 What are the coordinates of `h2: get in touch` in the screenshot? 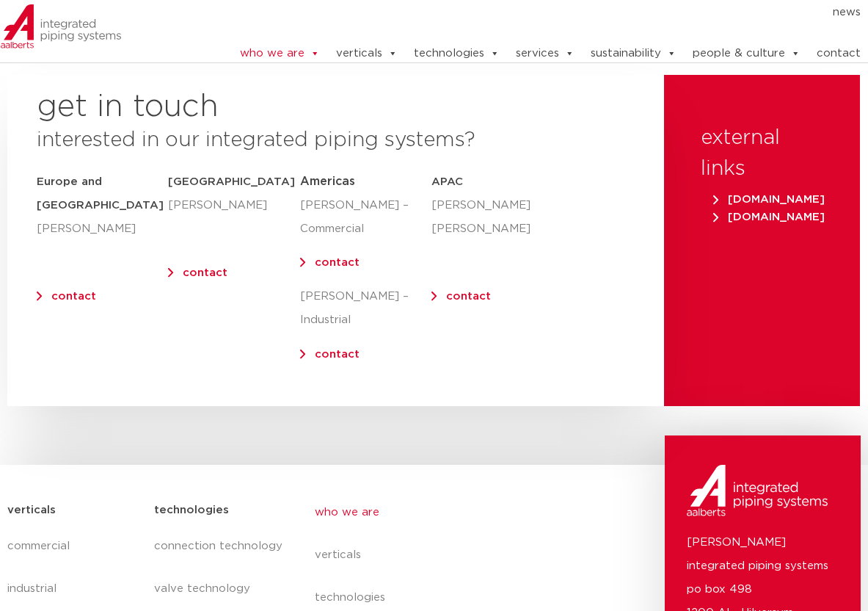 It's located at (128, 107).